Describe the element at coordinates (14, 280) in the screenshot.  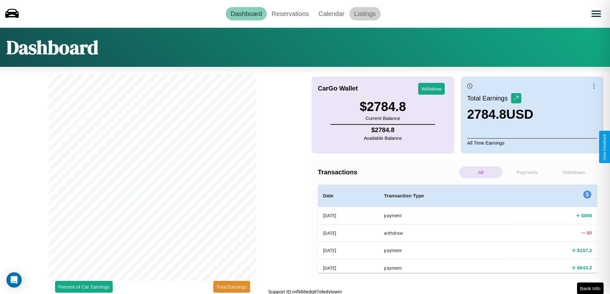
I see `div: Open Intercom Messenger` at that location.